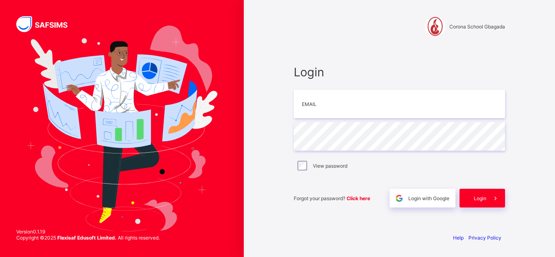 This screenshot has height=257, width=555. I want to click on a: Help, so click(458, 238).